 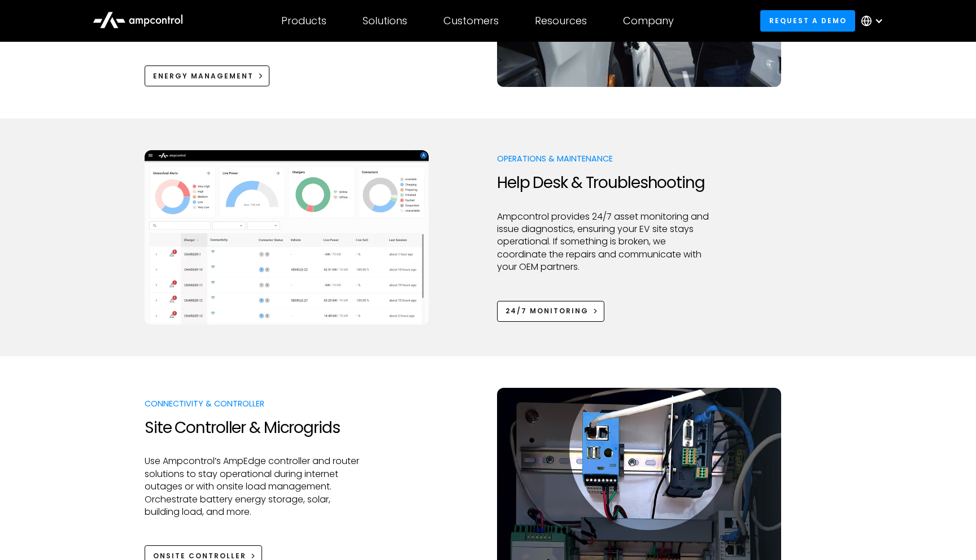 What do you see at coordinates (547, 311) in the screenshot?
I see `div: 24/7 Monitoring` at bounding box center [547, 311].